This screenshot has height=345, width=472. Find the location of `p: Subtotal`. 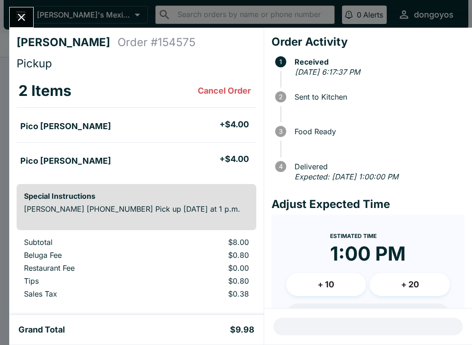

p: Subtotal is located at coordinates (87, 242).